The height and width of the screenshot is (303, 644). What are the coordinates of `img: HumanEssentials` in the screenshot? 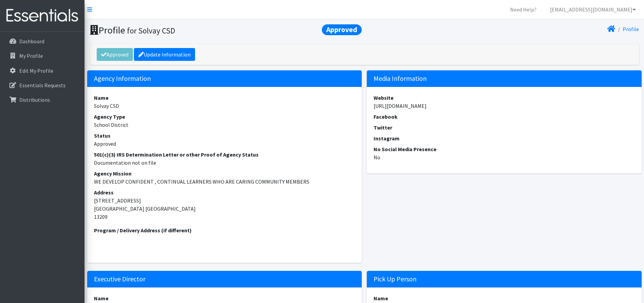 It's located at (42, 16).